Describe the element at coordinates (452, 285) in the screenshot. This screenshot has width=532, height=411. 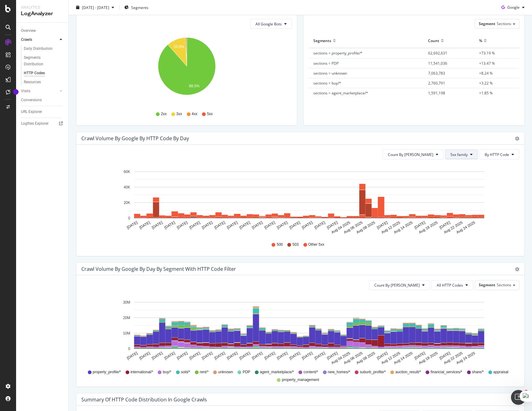
I see `button: All HTTP Codes` at that location.